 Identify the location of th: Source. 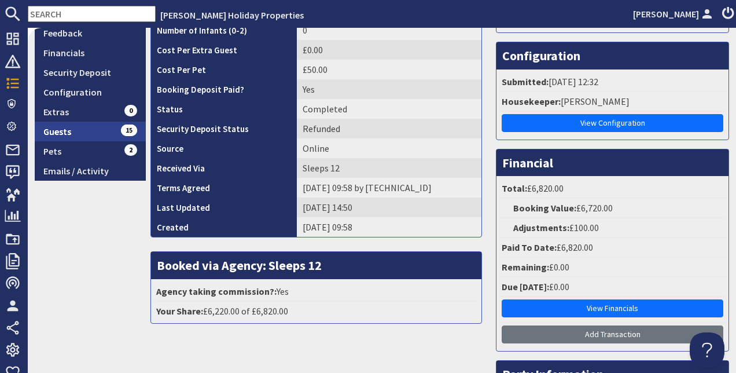
(224, 148).